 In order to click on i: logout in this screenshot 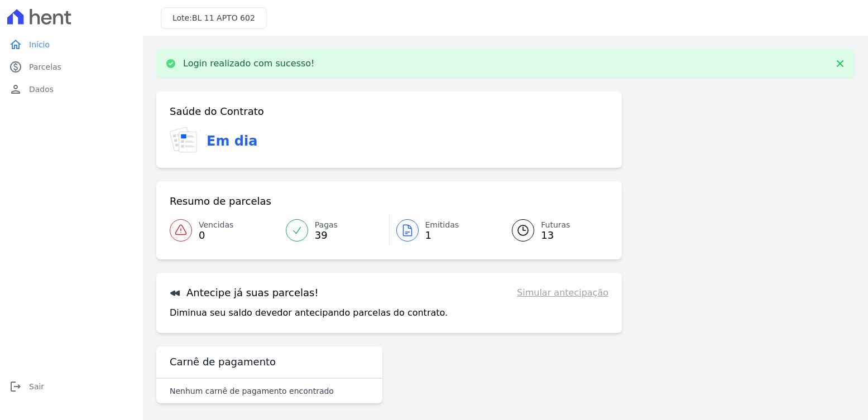, I will do `click(15, 386)`.